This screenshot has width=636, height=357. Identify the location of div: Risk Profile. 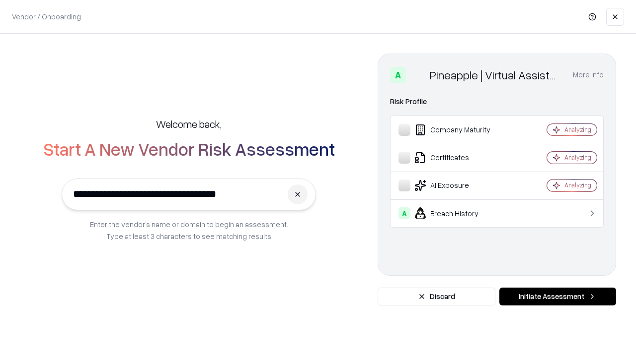
(497, 102).